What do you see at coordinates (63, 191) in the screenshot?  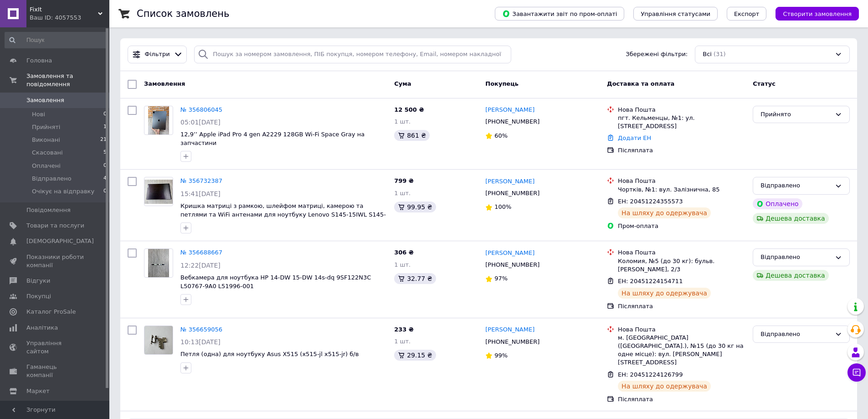 I see `span: Очікує на відправку` at bounding box center [63, 191].